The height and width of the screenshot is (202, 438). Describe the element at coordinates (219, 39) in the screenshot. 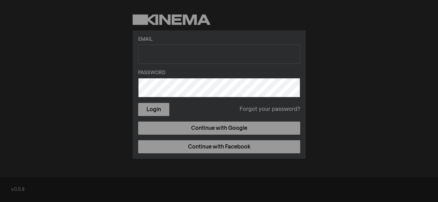

I see `label: Email` at that location.